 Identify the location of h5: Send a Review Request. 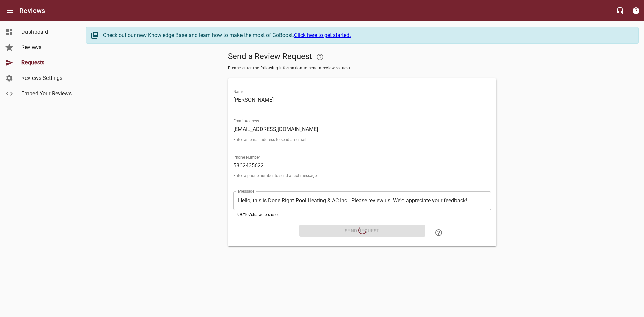
(363, 57).